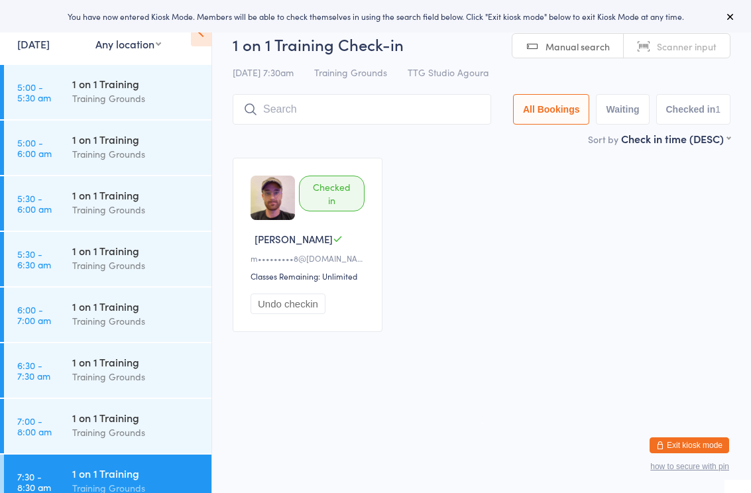 The image size is (751, 493). I want to click on label: Sort by, so click(603, 139).